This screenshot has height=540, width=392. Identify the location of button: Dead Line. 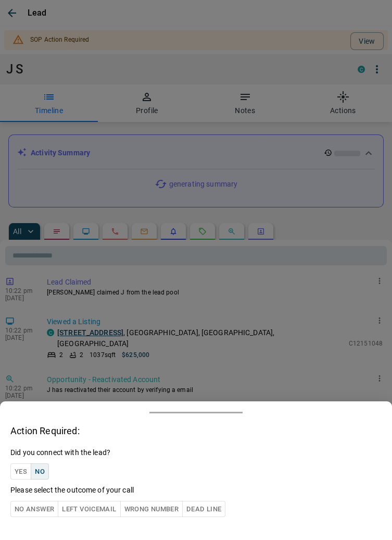
(204, 509).